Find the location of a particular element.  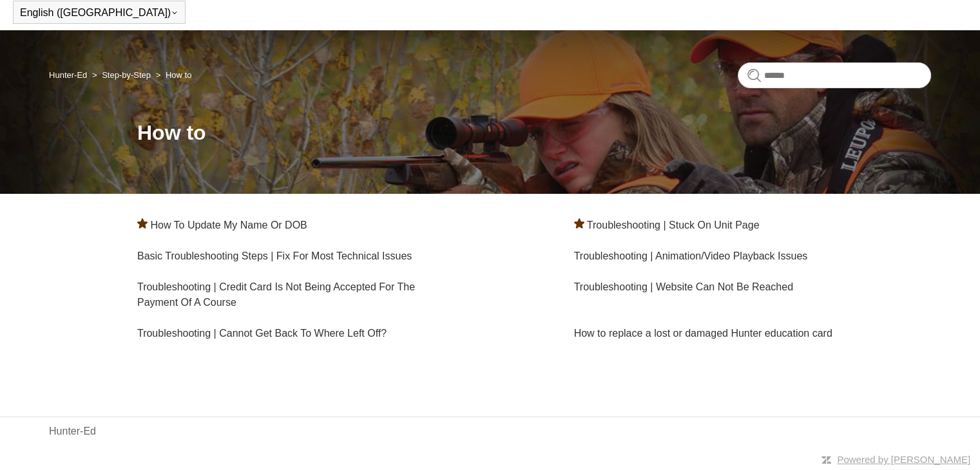

a: How To Update My Name Or DOB is located at coordinates (228, 225).